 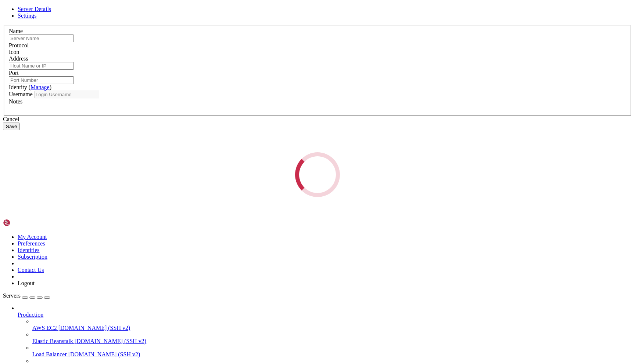 What do you see at coordinates (66, 94) in the screenshot?
I see `input: Login Username` at bounding box center [66, 94].